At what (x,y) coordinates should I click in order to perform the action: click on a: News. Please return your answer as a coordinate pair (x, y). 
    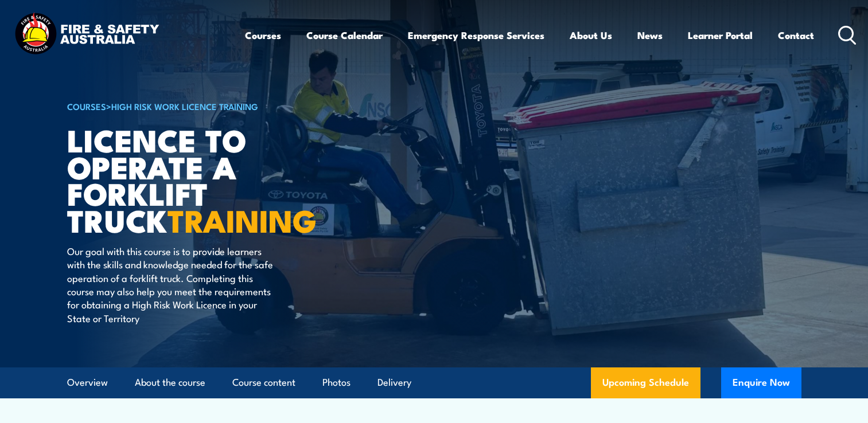
    Looking at the image, I should click on (650, 35).